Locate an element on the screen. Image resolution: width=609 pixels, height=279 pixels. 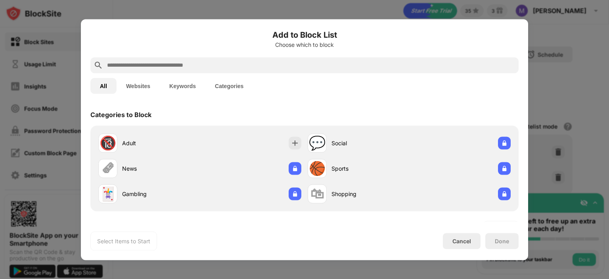
div: News is located at coordinates (161, 168).